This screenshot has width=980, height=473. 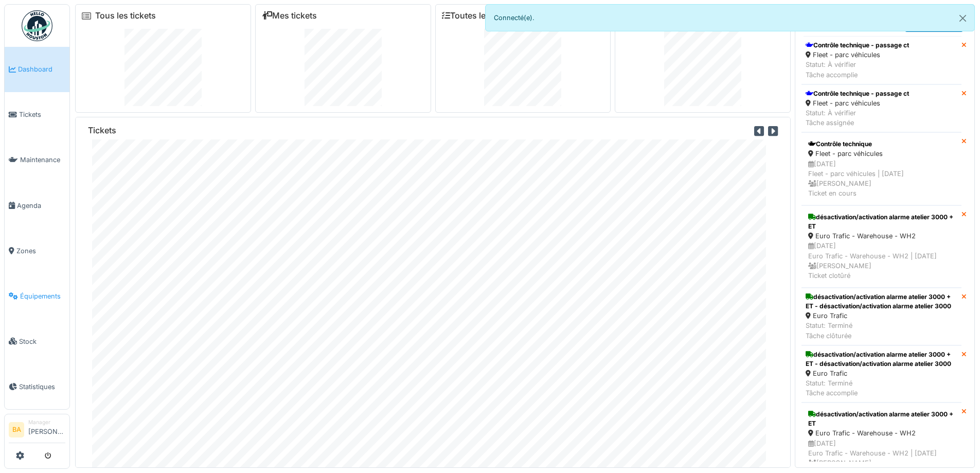 I want to click on a: Statistiques, so click(x=37, y=386).